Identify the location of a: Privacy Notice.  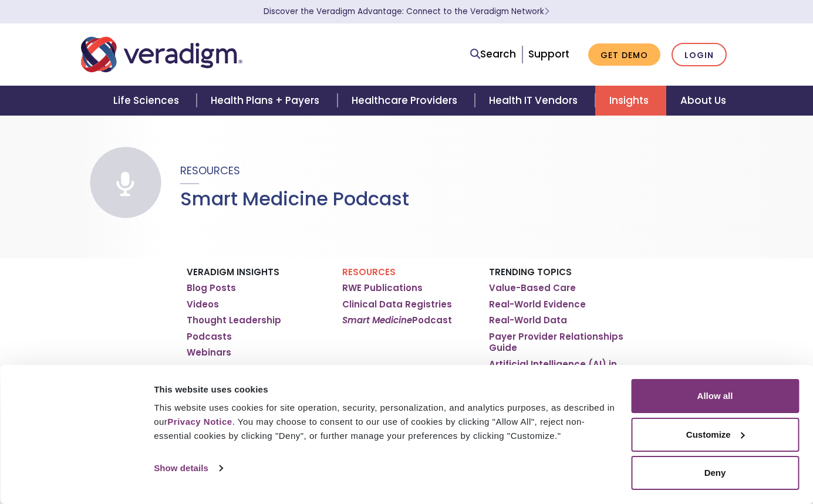
(199, 421).